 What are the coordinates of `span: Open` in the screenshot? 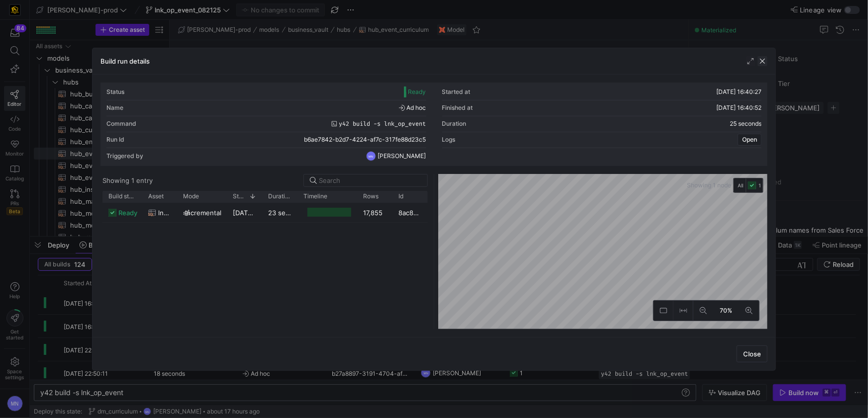 It's located at (749, 140).